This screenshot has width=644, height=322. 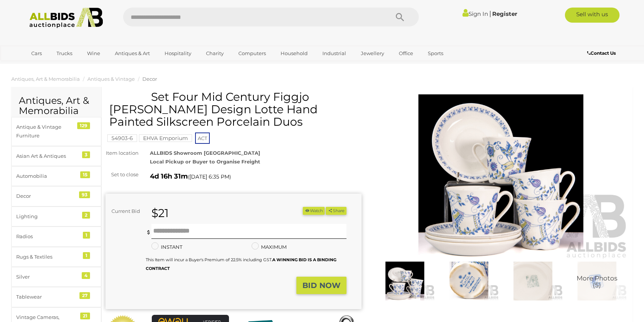 I want to click on a: Decor, so click(x=150, y=79).